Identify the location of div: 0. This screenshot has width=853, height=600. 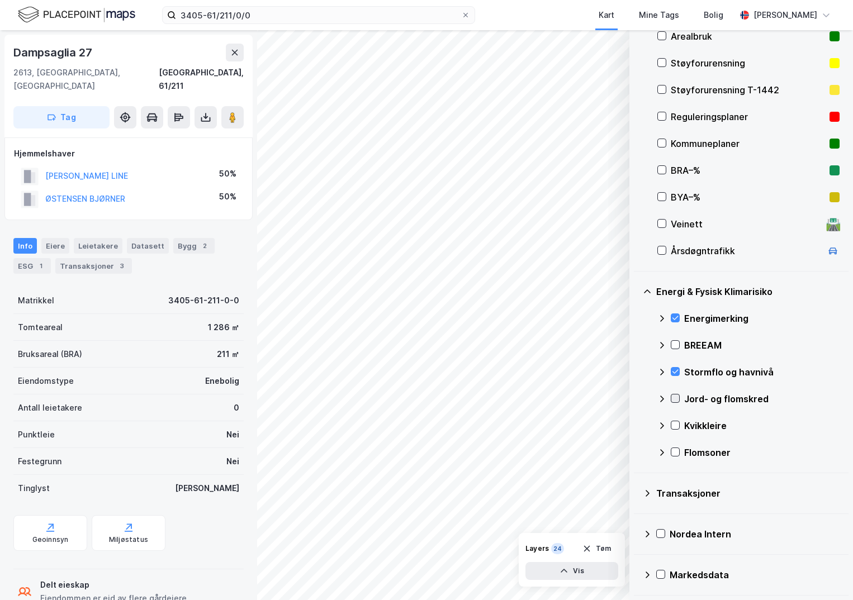
(236, 408).